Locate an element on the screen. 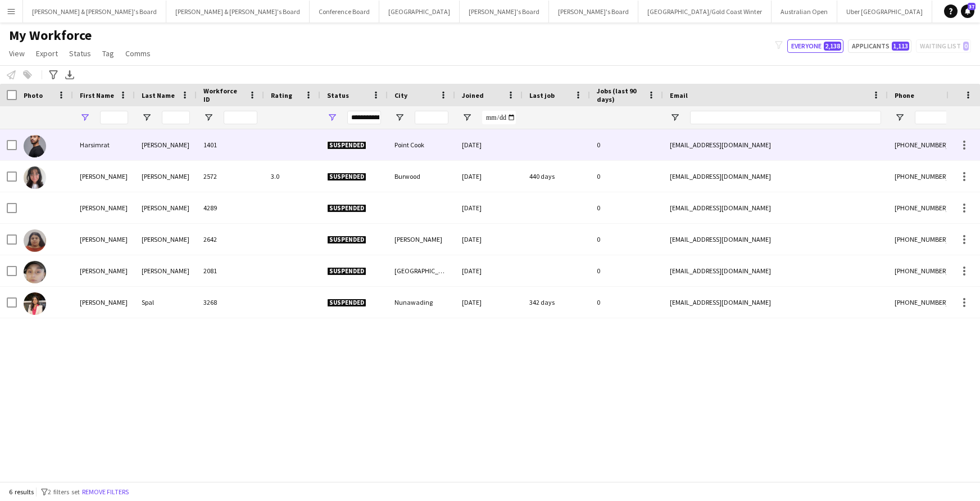 This screenshot has height=501, width=980. input: Joined Filter Input is located at coordinates (499, 117).